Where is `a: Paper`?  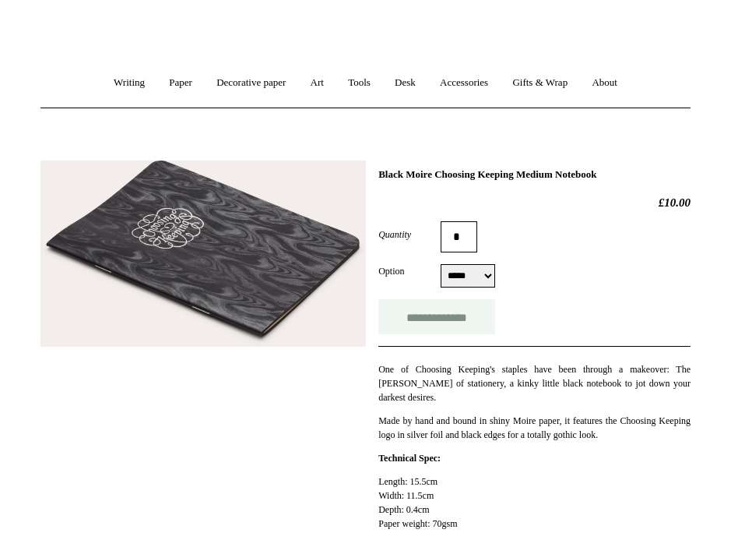 a: Paper is located at coordinates (181, 83).